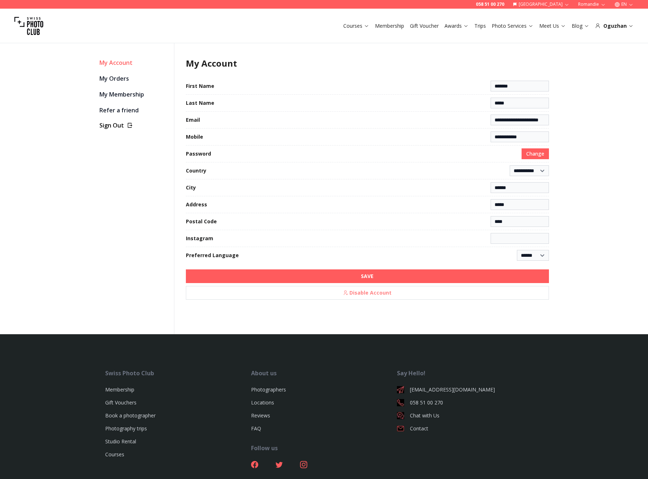 This screenshot has width=648, height=479. I want to click on a: Gift Vouchers, so click(121, 402).